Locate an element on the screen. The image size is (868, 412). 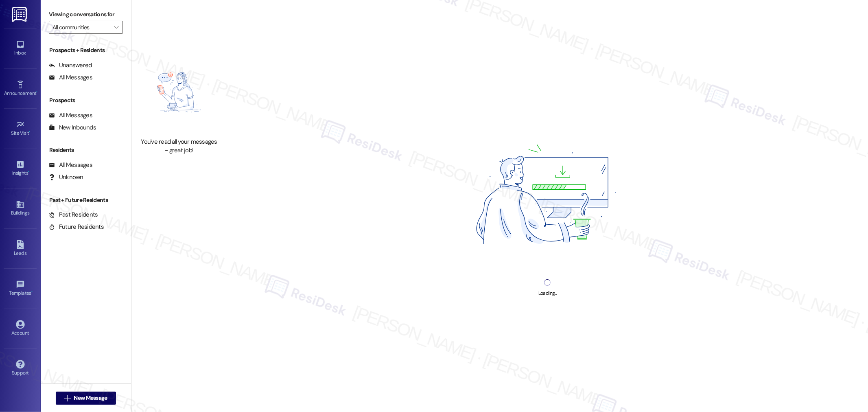
label: Viewing conversations for is located at coordinates (86, 14).